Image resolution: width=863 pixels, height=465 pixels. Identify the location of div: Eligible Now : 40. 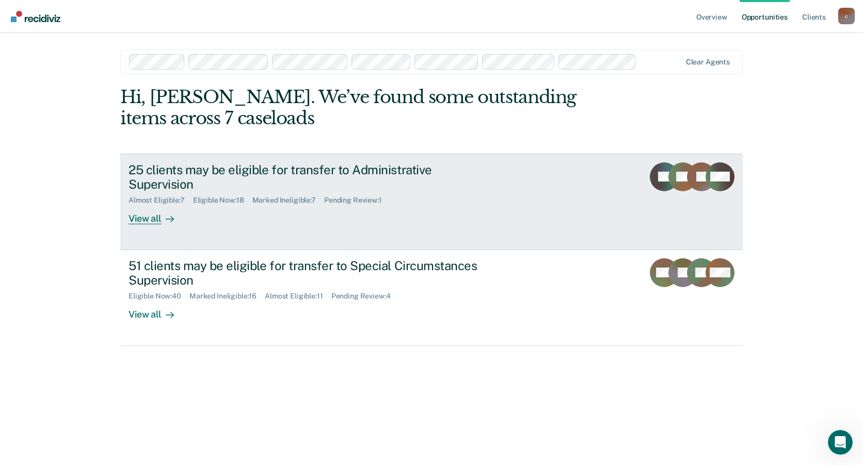
(159, 296).